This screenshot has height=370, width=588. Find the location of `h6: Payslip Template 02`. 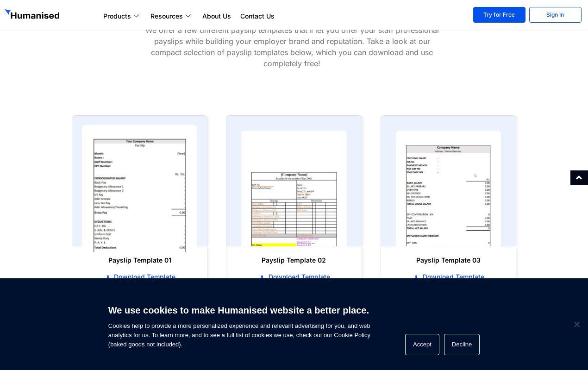

h6: Payslip Template 02 is located at coordinates (294, 261).